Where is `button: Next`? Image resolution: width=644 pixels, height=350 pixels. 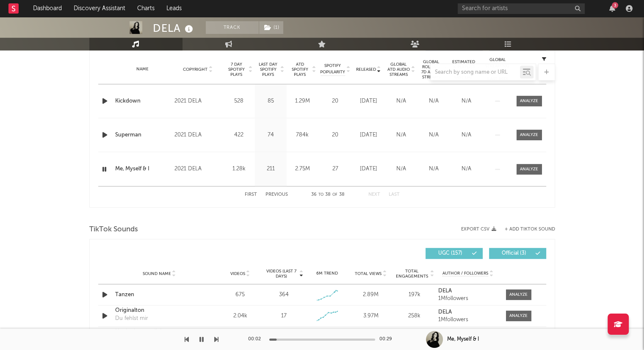
button: Next is located at coordinates (374, 195).